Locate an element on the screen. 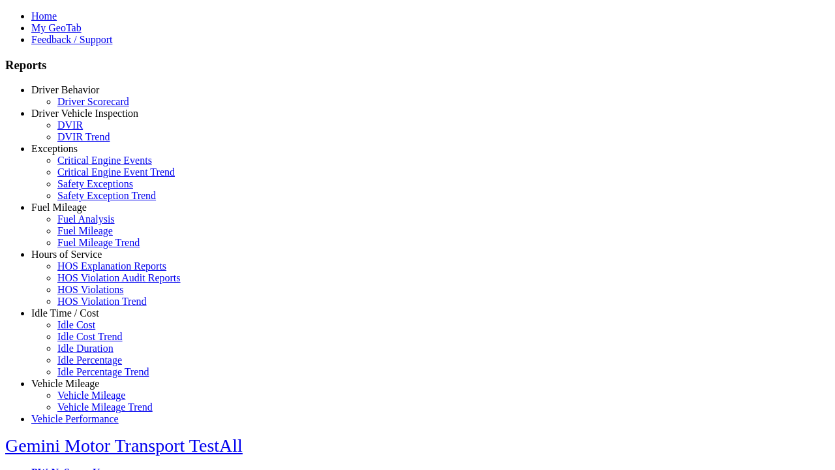  a: HOS Violations is located at coordinates (90, 289).